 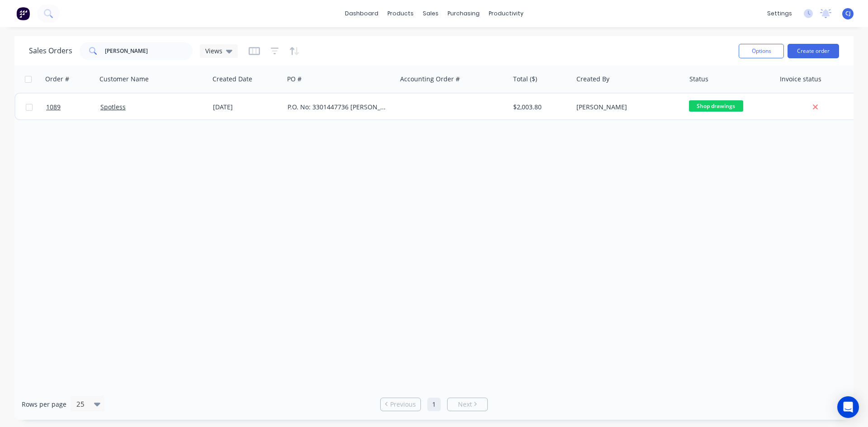 What do you see at coordinates (849, 407) in the screenshot?
I see `div: Open Intercom Messenger` at bounding box center [849, 407].